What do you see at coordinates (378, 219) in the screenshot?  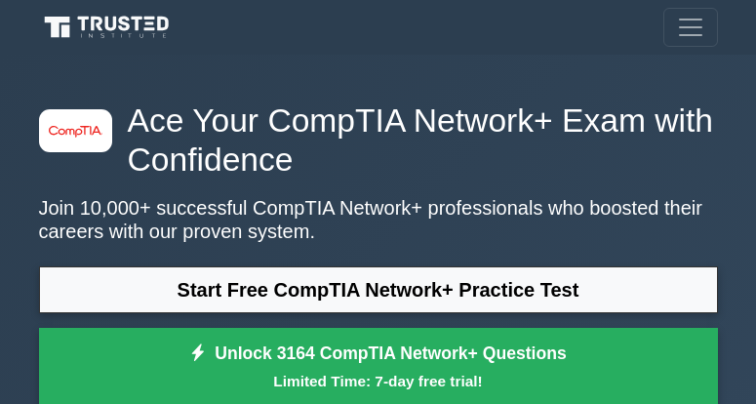 I see `p: Join 10,000+ successful CompTIA Network+ professionals who boosted their careers with our proven ...` at bounding box center [378, 219].